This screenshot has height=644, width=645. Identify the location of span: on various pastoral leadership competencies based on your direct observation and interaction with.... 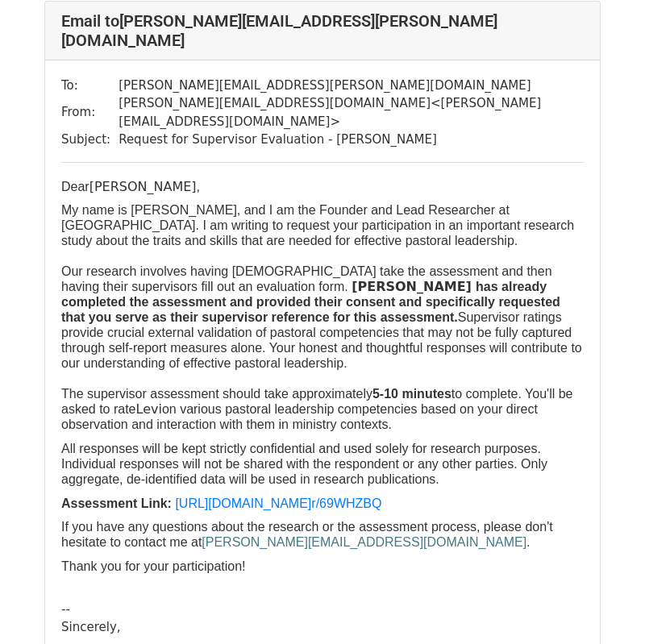
(299, 416).